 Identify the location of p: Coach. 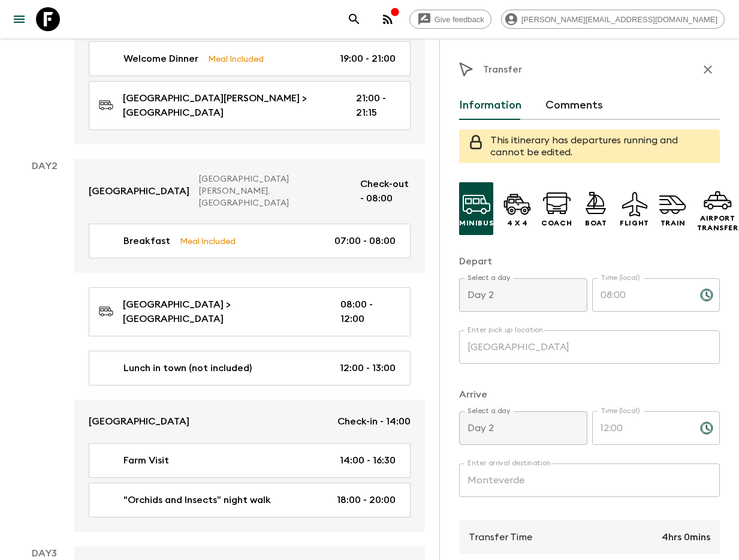
(556, 223).